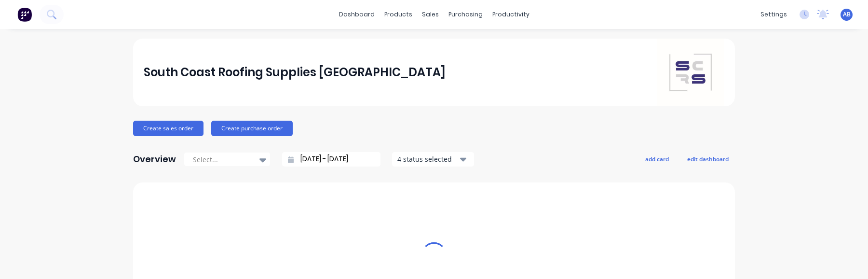 The height and width of the screenshot is (279, 868). Describe the element at coordinates (465, 14) in the screenshot. I see `div: purchasing` at that location.